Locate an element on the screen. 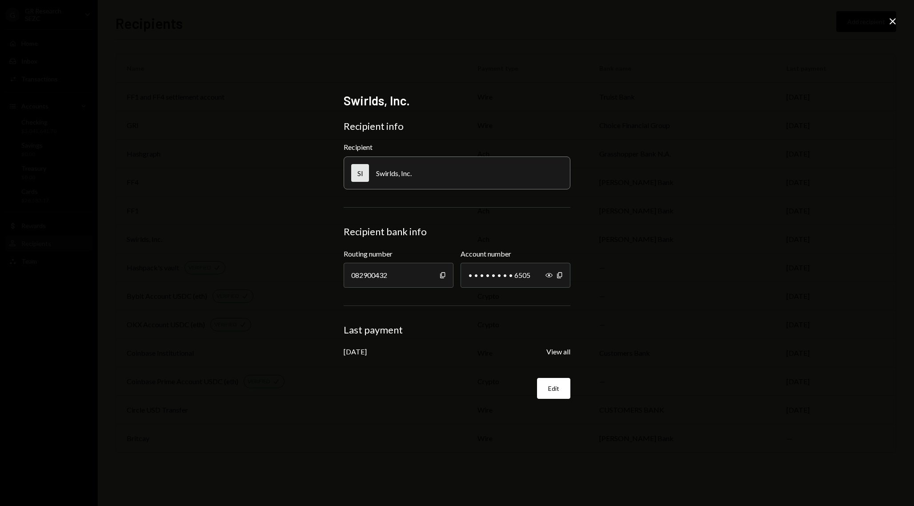 Image resolution: width=914 pixels, height=506 pixels. label: Routing number is located at coordinates (398, 254).